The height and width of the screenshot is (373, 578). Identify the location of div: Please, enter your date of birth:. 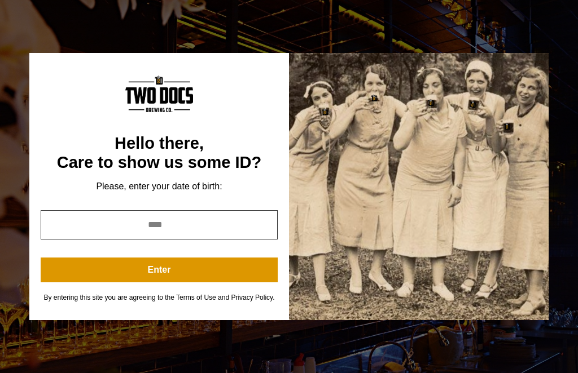
(159, 187).